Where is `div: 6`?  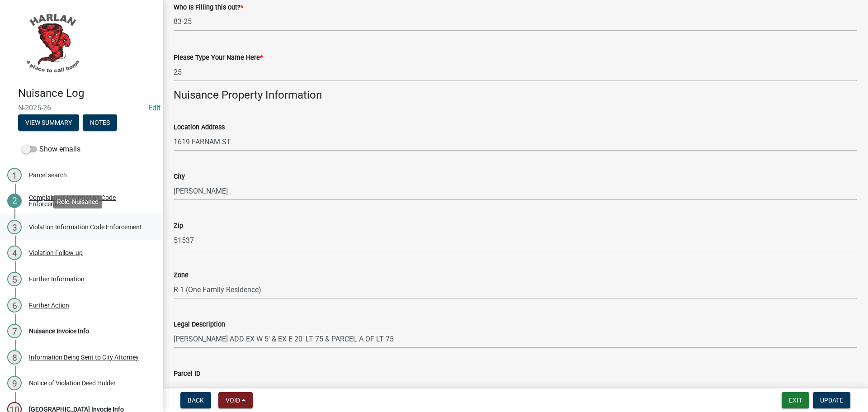 div: 6 is located at coordinates (14, 305).